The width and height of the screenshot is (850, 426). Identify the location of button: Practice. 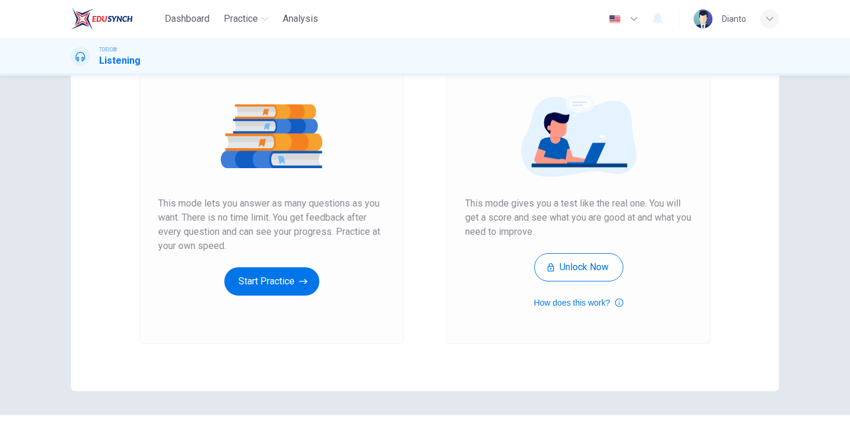
(246, 19).